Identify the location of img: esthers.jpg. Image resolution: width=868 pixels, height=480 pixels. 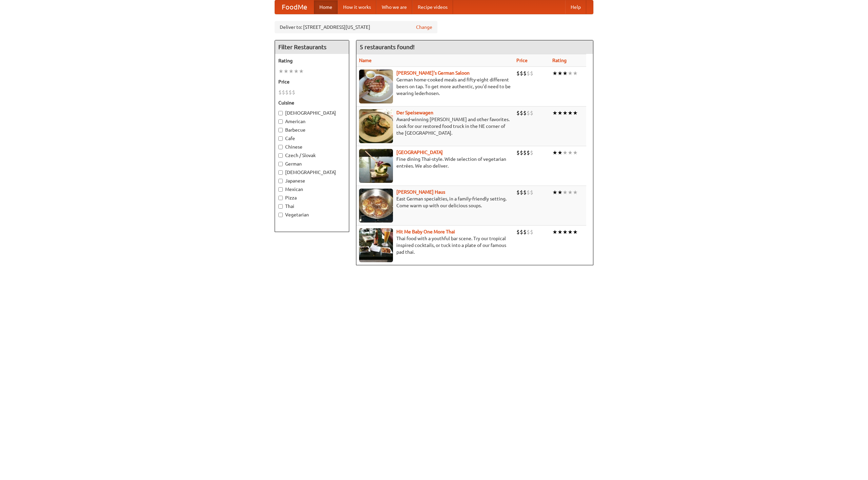
(376, 86).